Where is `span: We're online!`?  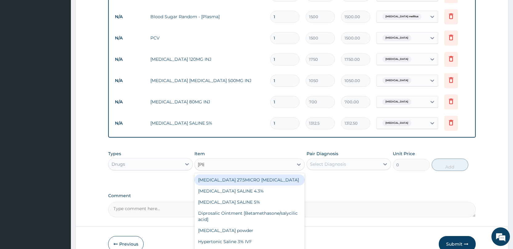 span: We're online! is located at coordinates (60, 109).